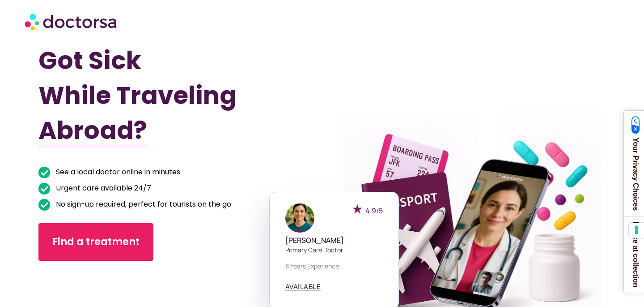 The height and width of the screenshot is (307, 644). What do you see at coordinates (636, 230) in the screenshot?
I see `button: Your consent preferences for tracking technologies` at bounding box center [636, 230].